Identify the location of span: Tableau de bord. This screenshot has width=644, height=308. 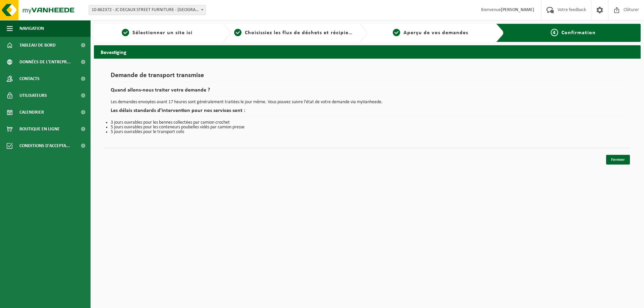
(38, 45).